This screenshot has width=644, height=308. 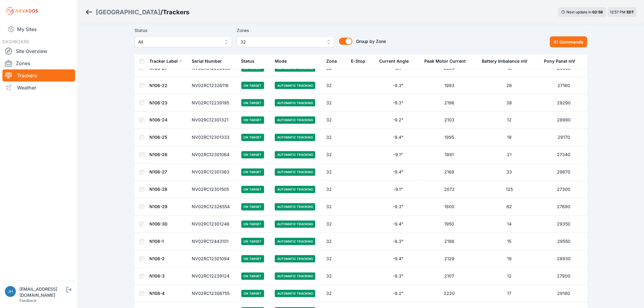 I want to click on div: Current Angle, so click(x=394, y=61).